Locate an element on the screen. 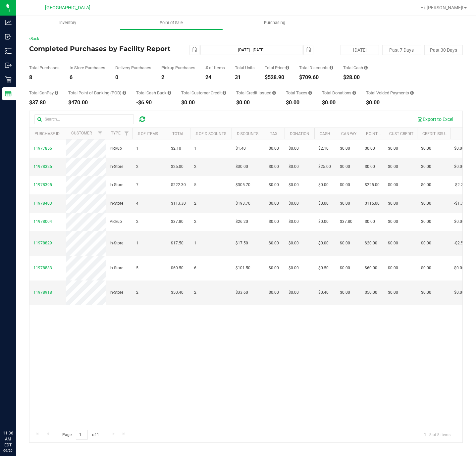  a: Cash is located at coordinates (325, 134).